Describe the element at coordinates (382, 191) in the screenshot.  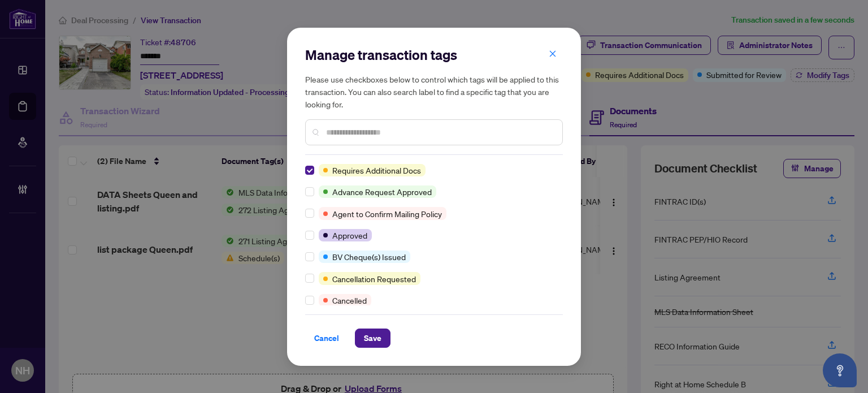
I see `span: Advance Request Approved` at that location.